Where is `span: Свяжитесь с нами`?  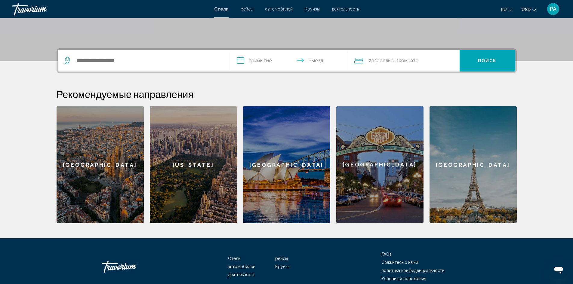 span: Свяжитесь с нами is located at coordinates (399, 262).